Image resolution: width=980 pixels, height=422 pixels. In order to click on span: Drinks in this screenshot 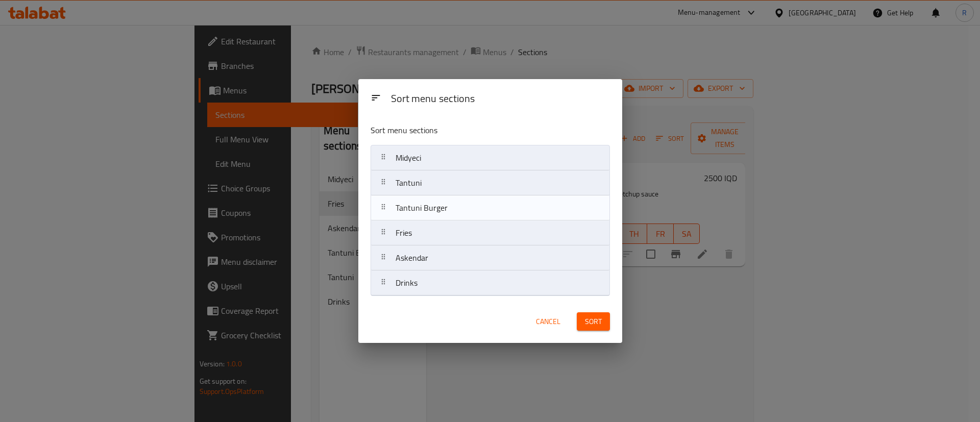, I will do `click(406, 283)`.